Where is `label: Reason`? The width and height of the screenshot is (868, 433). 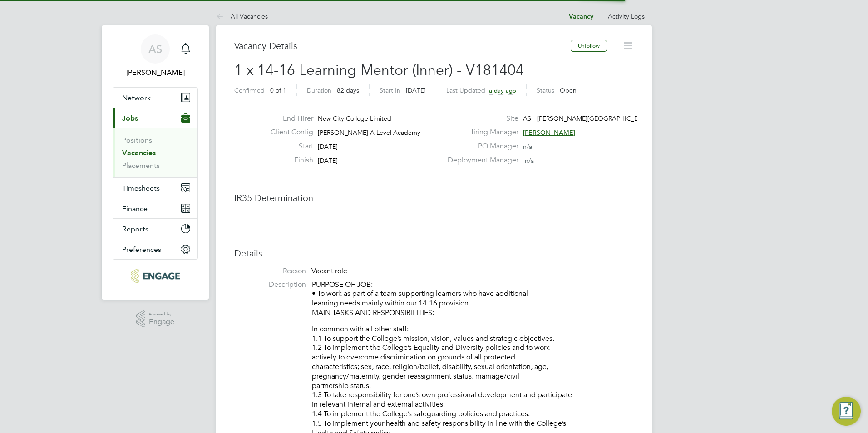
label: Reason is located at coordinates (270, 271).